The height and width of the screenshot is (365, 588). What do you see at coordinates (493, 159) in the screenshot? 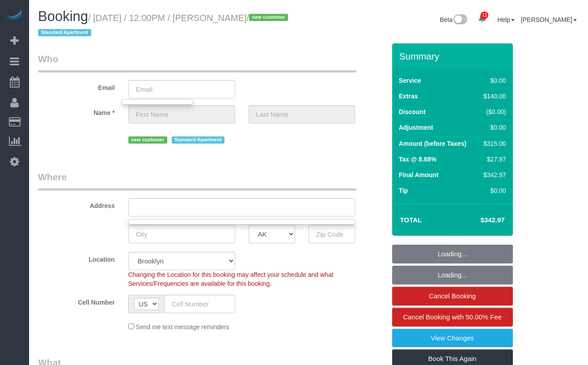
I see `div: $27.97` at bounding box center [493, 159].